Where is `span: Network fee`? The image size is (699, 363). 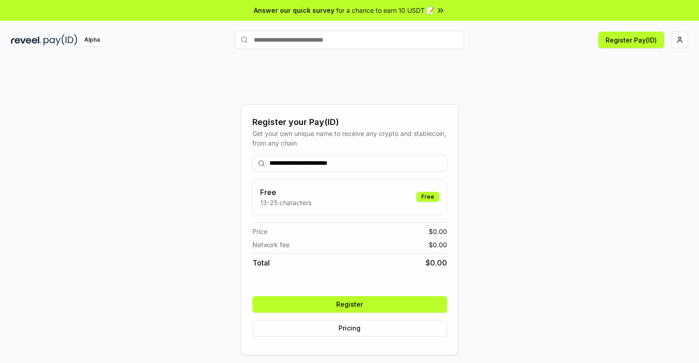 span: Network fee is located at coordinates (271, 245).